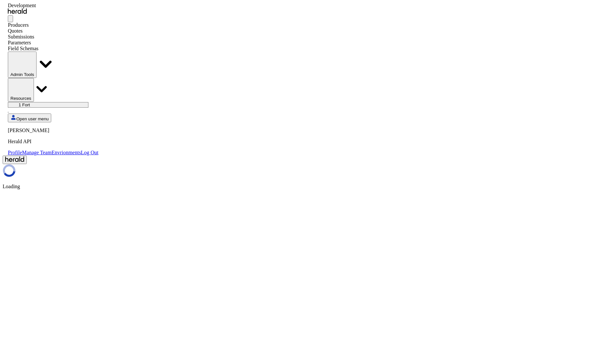 The height and width of the screenshot is (364, 612). I want to click on a: Manage Team, so click(37, 152).